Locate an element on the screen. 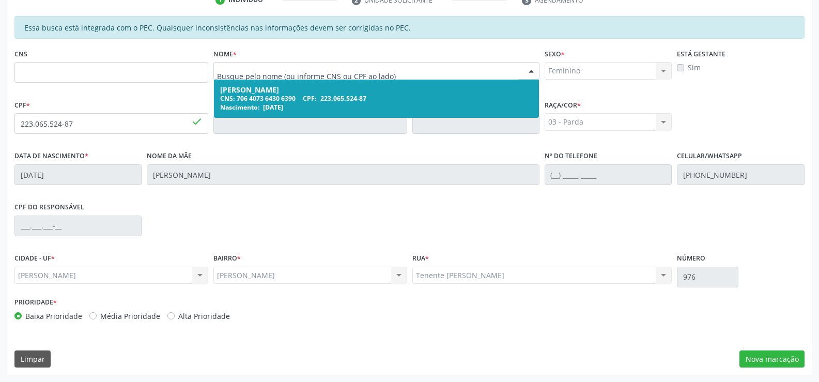 Image resolution: width=819 pixels, height=382 pixels. label: Número is located at coordinates (691, 258).